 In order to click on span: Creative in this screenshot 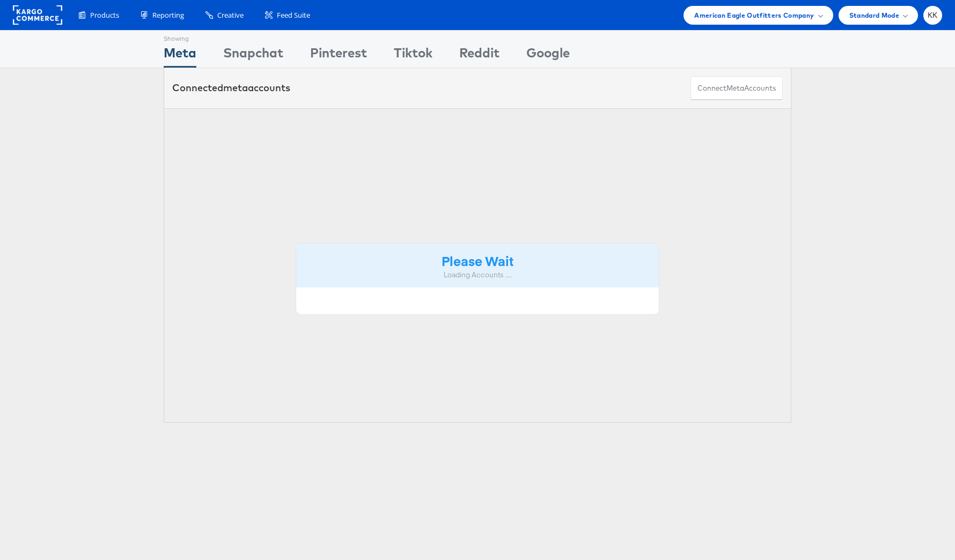, I will do `click(230, 15)`.